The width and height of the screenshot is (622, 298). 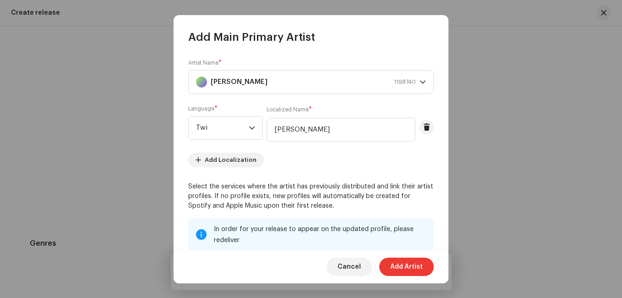 I want to click on input: Enter localized variant of the name, so click(x=341, y=130).